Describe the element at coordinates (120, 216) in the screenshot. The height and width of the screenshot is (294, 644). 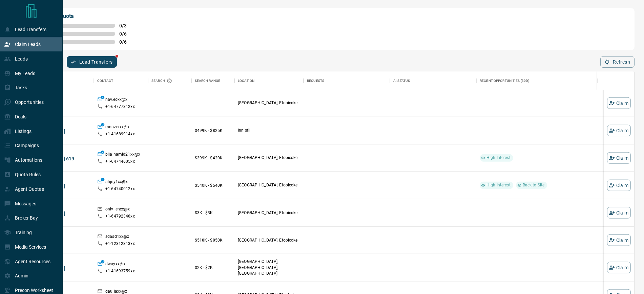
I see `p: +1- 64792348xx` at that location.